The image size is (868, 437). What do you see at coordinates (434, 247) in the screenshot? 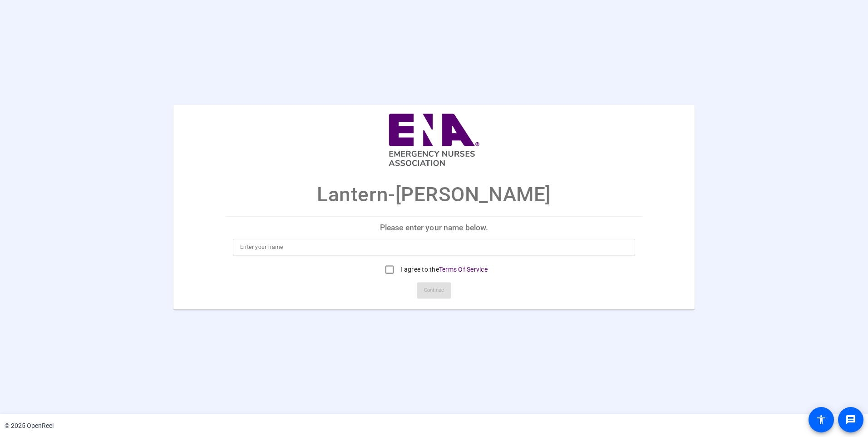
I see `input: Enter your name` at bounding box center [434, 247].